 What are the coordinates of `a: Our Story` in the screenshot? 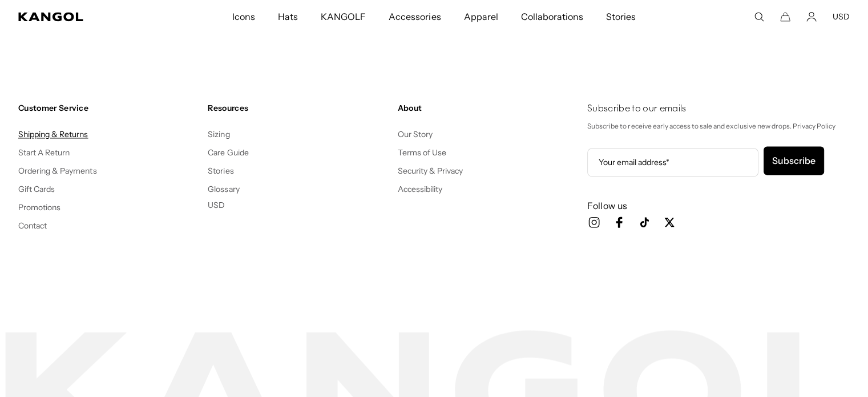 It's located at (415, 134).